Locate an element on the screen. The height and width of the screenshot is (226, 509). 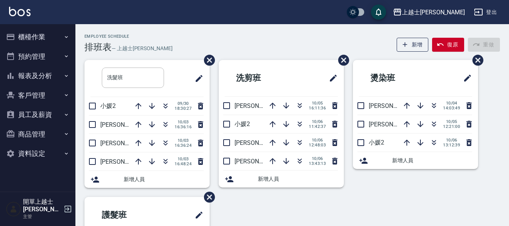
h2: 燙染班 is located at coordinates (396, 78).